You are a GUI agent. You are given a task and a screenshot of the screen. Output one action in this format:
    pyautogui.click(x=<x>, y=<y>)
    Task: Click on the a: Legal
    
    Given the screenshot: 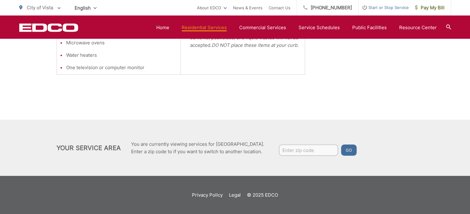 What is the action you would take?
    pyautogui.click(x=235, y=195)
    